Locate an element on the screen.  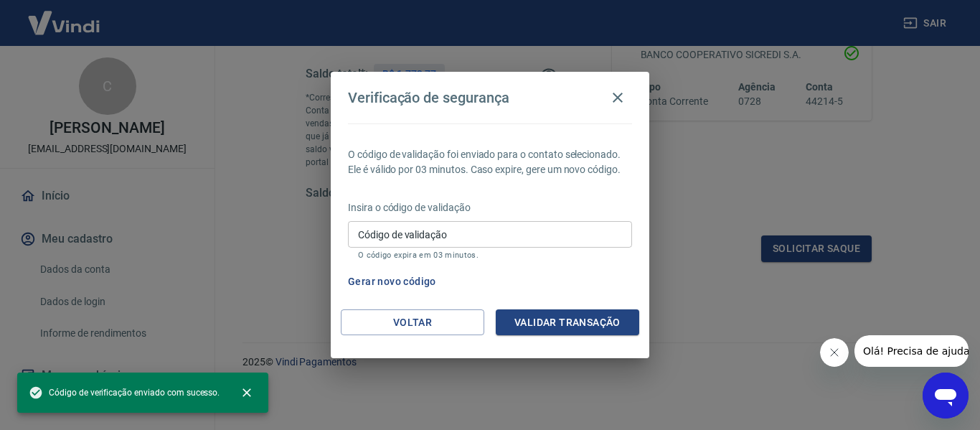
p: O código de validação foi enviado para o contato selecionado. Ele é válido por 03 minutos. Caso e... is located at coordinates (490, 162).